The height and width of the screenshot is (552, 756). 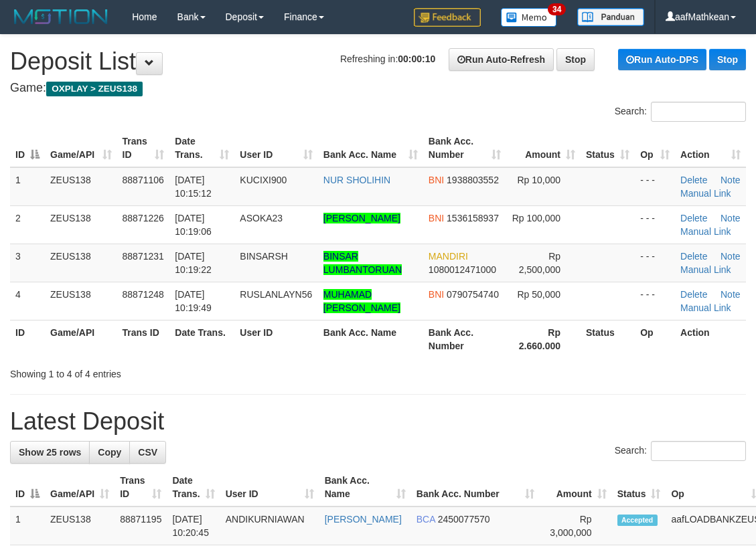 I want to click on span: 34, so click(x=557, y=9).